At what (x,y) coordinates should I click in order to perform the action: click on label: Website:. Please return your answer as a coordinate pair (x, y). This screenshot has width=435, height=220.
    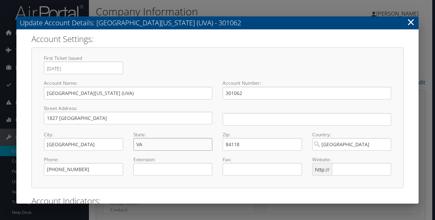
    Looking at the image, I should click on (352, 160).